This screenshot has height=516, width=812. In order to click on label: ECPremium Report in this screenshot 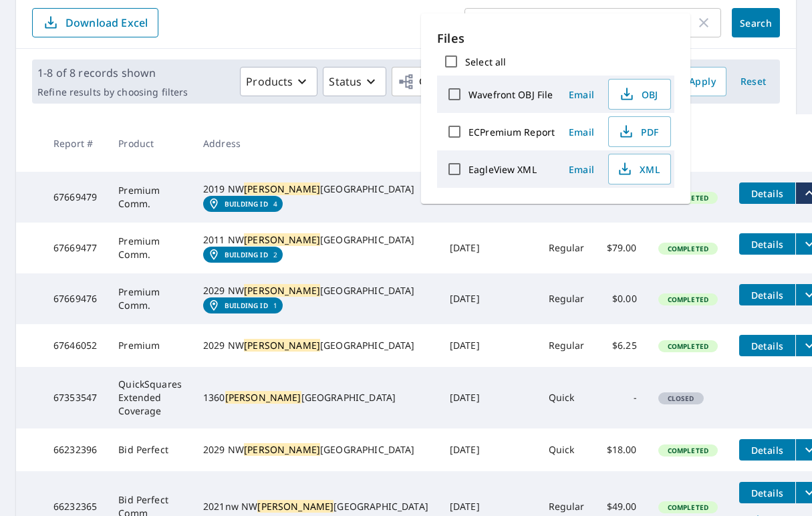, I will do `click(512, 132)`.